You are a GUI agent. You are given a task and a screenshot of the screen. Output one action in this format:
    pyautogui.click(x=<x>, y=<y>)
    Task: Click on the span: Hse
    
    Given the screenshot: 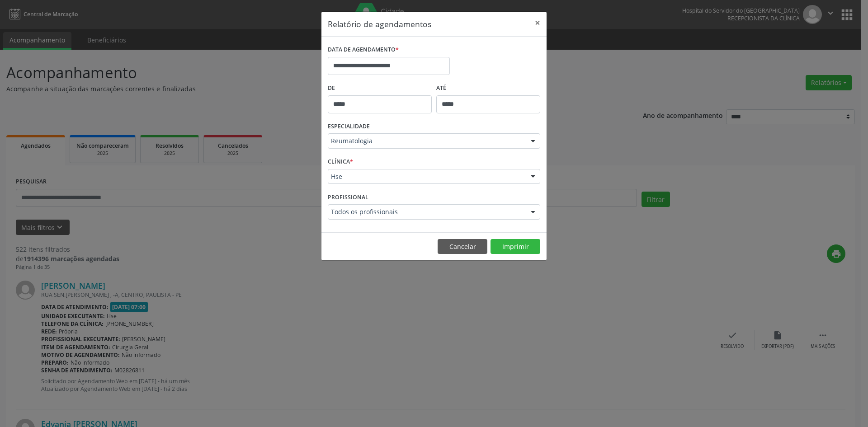 What is the action you would take?
    pyautogui.click(x=426, y=177)
    